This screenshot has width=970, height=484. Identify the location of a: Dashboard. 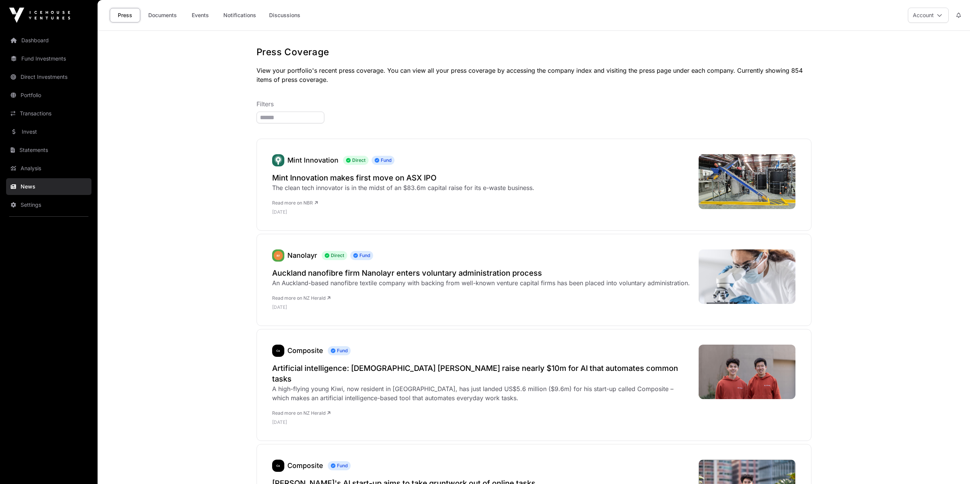
(49, 40).